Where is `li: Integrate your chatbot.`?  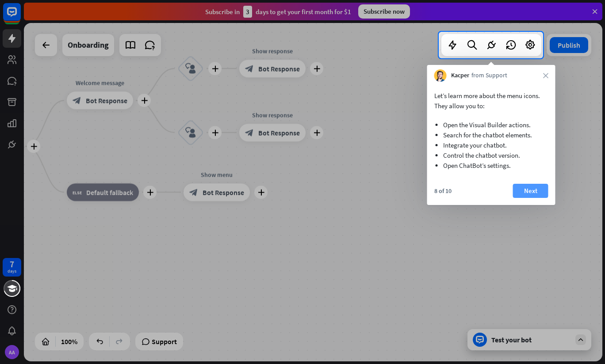
li: Integrate your chatbot. is located at coordinates (492, 145).